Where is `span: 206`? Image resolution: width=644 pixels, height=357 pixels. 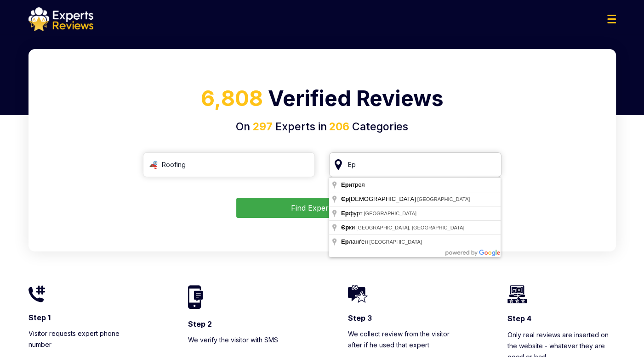
span: 206 is located at coordinates (338, 127).